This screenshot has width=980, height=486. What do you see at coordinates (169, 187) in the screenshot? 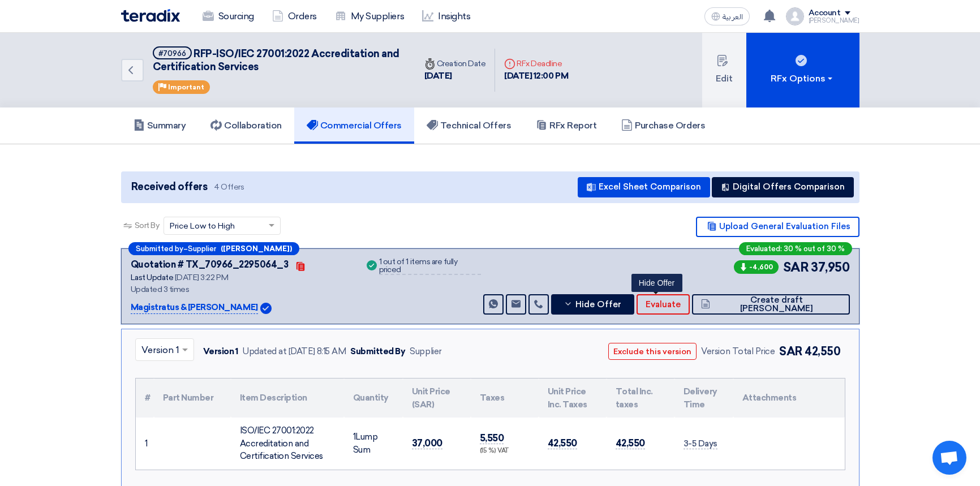
I see `span: Received offers` at bounding box center [169, 187].